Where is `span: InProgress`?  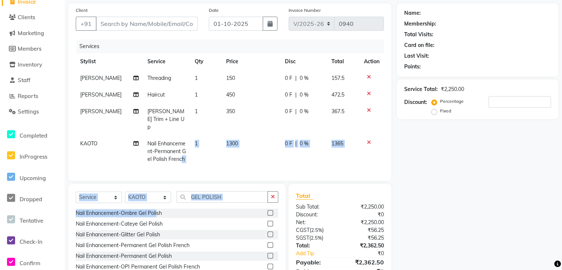
span: InProgress is located at coordinates (33, 156).